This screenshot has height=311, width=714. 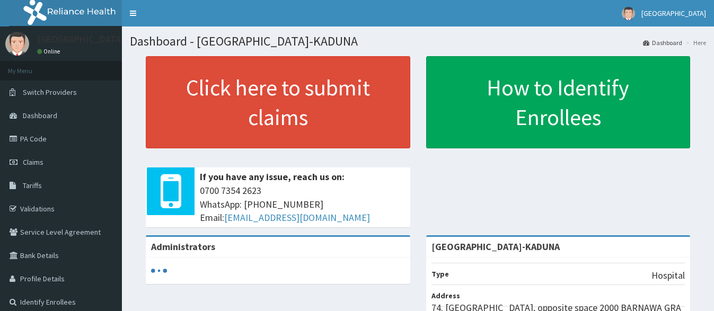 What do you see at coordinates (662, 42) in the screenshot?
I see `a: Dashboard` at bounding box center [662, 42].